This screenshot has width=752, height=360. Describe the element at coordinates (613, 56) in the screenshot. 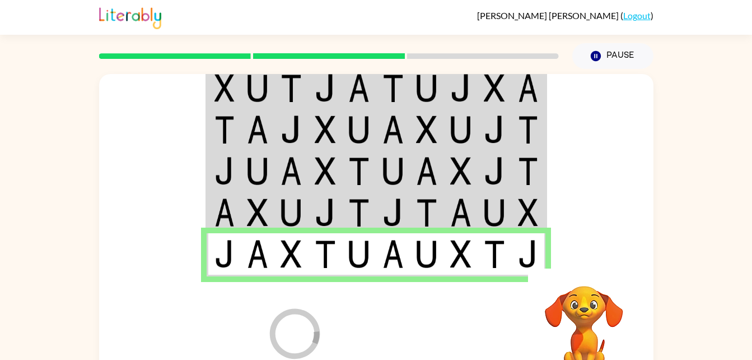

I see `button: Pause` at that location.